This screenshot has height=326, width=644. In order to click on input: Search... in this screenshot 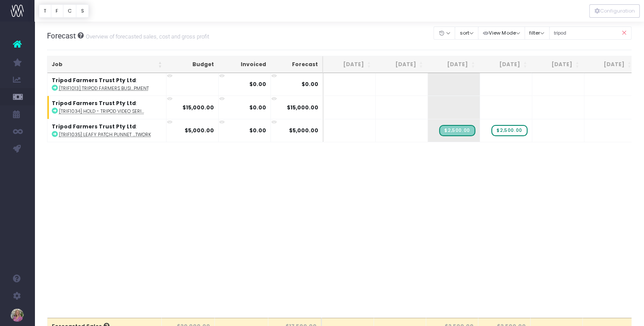, I will do `click(590, 33)`.